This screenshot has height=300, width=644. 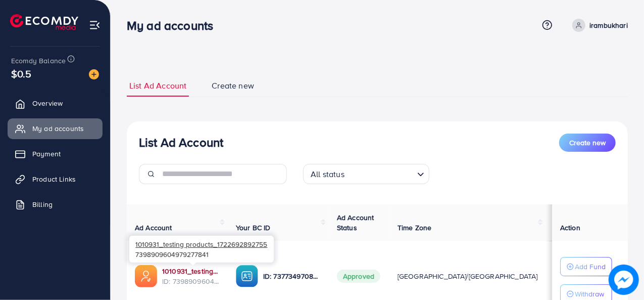 I want to click on p: Withdraw, so click(x=590, y=294).